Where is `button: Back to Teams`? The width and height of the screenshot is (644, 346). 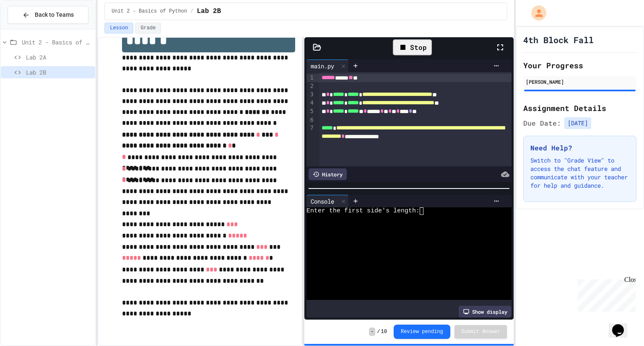 button: Back to Teams is located at coordinates (48, 15).